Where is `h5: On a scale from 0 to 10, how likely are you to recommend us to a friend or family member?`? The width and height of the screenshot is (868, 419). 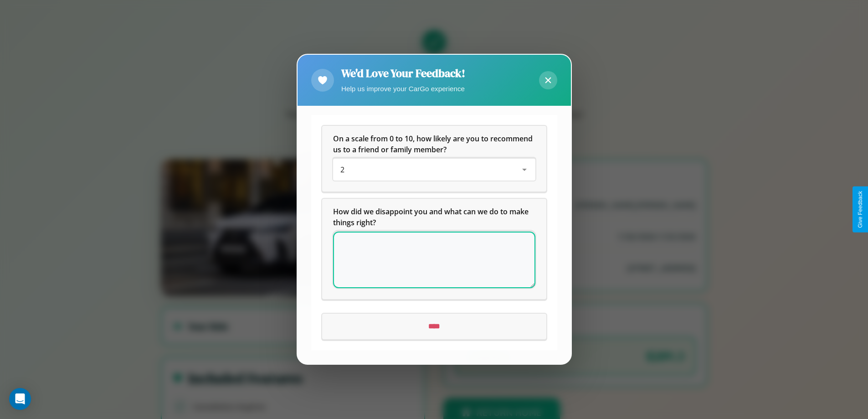
h5: On a scale from 0 to 10, how likely are you to recommend us to a friend or family member? is located at coordinates (434, 145).